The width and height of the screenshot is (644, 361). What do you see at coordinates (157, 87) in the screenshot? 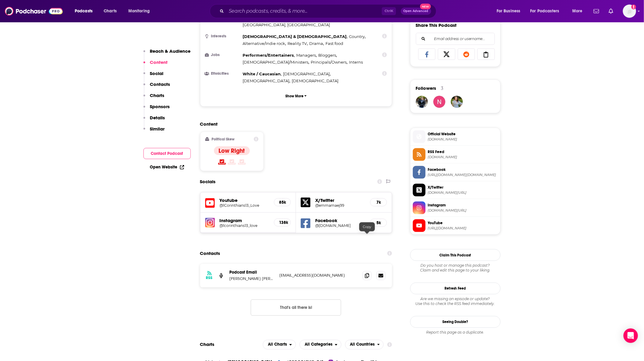
I see `button: Contacts` at bounding box center [157, 87].